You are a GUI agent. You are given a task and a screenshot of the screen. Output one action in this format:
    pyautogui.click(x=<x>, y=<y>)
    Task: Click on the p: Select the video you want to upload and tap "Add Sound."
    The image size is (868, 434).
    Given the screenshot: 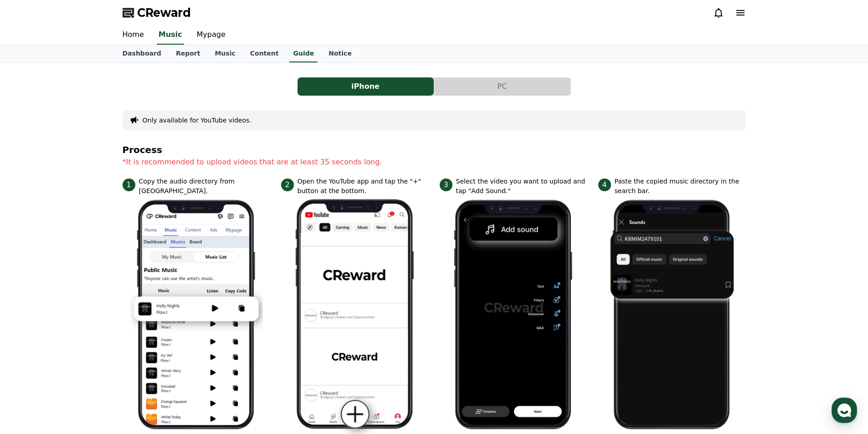 What is the action you would take?
    pyautogui.click(x=521, y=186)
    